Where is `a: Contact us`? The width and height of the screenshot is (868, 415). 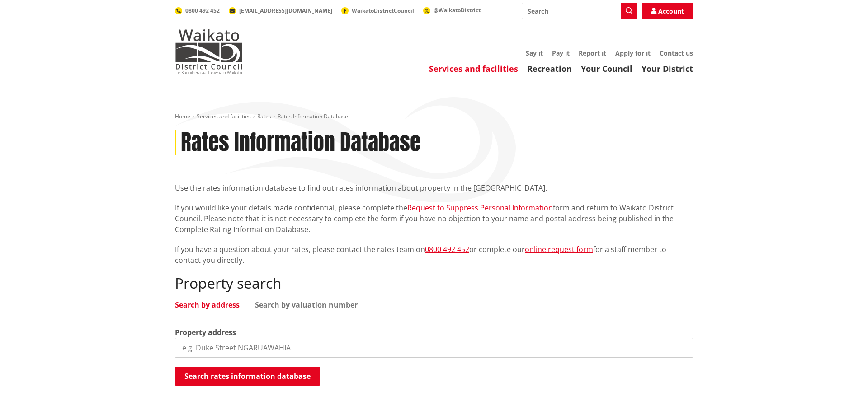
a: Contact us is located at coordinates (676, 53).